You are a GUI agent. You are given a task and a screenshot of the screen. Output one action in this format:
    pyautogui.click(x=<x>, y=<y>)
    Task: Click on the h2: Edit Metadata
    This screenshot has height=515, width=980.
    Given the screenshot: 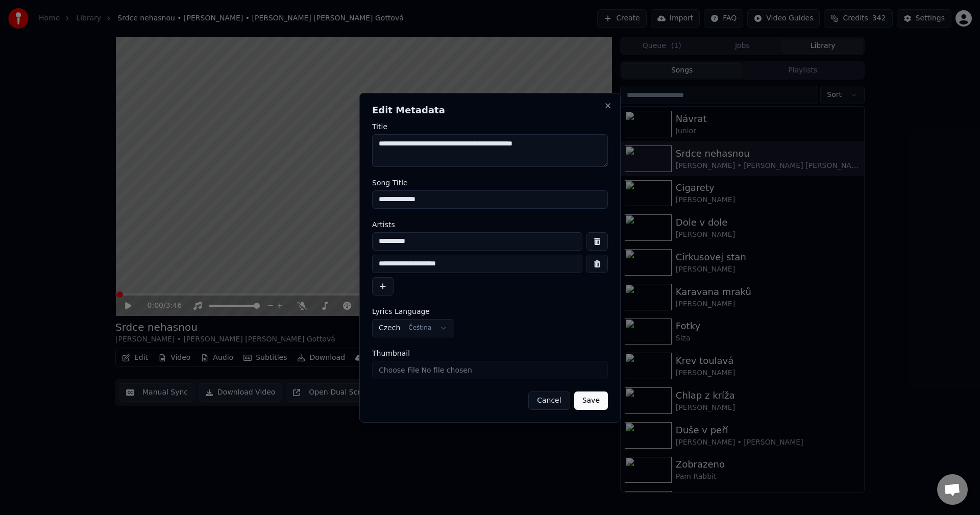 What is the action you would take?
    pyautogui.click(x=490, y=111)
    